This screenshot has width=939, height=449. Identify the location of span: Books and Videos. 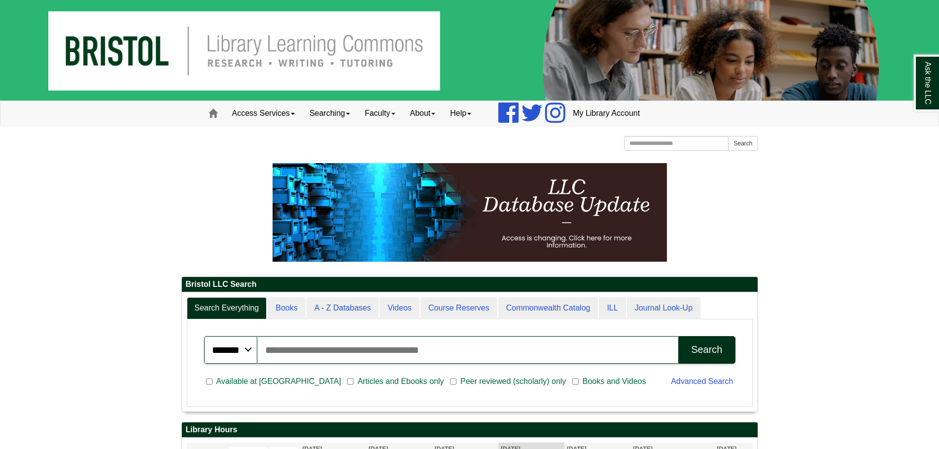
(614, 382).